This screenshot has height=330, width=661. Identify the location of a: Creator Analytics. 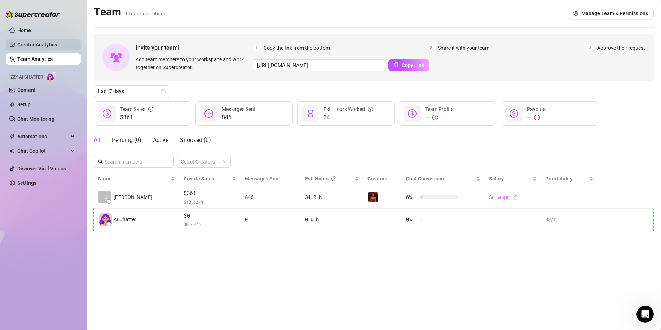
(46, 45).